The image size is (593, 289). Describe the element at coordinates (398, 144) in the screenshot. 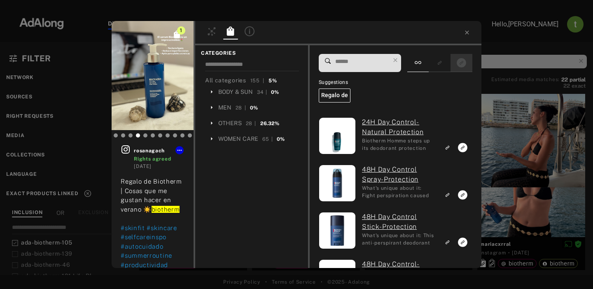

I see `div: Biotherm Homme steps up its deodorant protection with this unique, certified organic deodorant fo...` at that location.